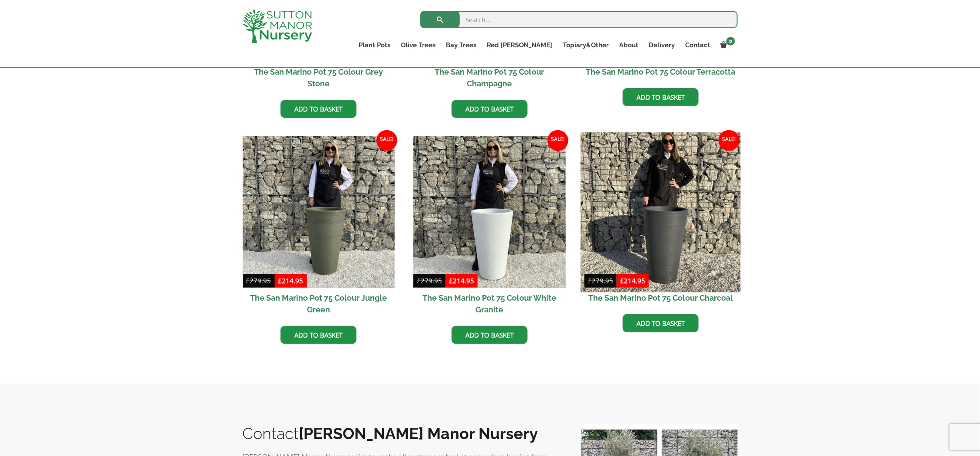 The height and width of the screenshot is (456, 980). Describe the element at coordinates (629, 45) in the screenshot. I see `a: About` at that location.